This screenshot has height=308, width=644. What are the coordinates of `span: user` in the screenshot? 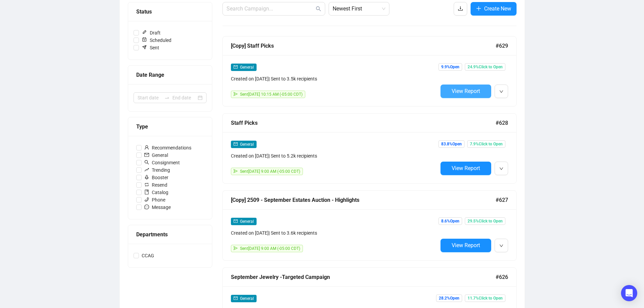 It's located at (147, 148).